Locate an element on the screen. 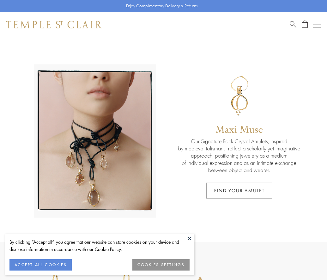 The height and width of the screenshot is (280, 327). button: COOKIES SETTINGS is located at coordinates (161, 265).